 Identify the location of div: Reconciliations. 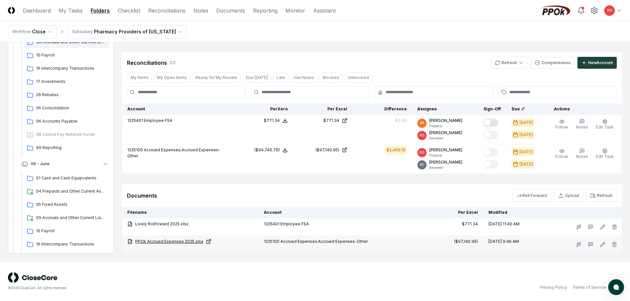
(147, 63).